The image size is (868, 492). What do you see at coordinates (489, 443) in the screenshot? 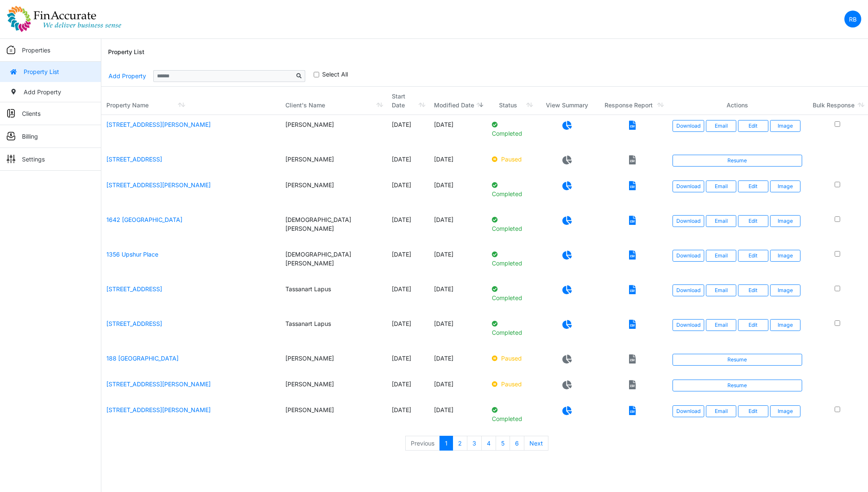
I see `a: 4` at bounding box center [489, 443].